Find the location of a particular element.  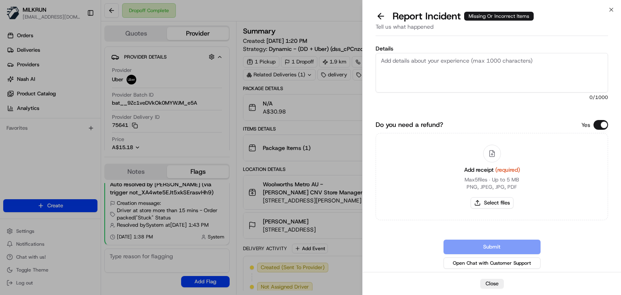

p: PNG, JPEG, JPG, PDF is located at coordinates (491, 187).